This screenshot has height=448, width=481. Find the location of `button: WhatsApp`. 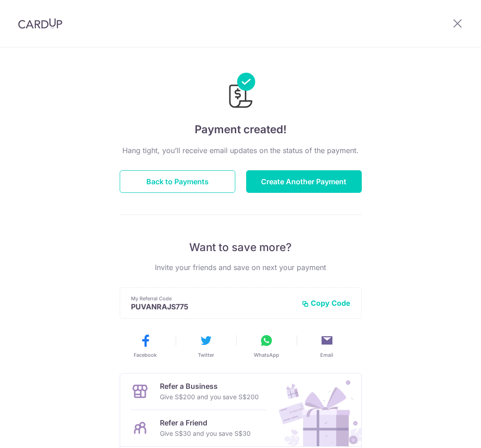

button: WhatsApp is located at coordinates (267, 346).